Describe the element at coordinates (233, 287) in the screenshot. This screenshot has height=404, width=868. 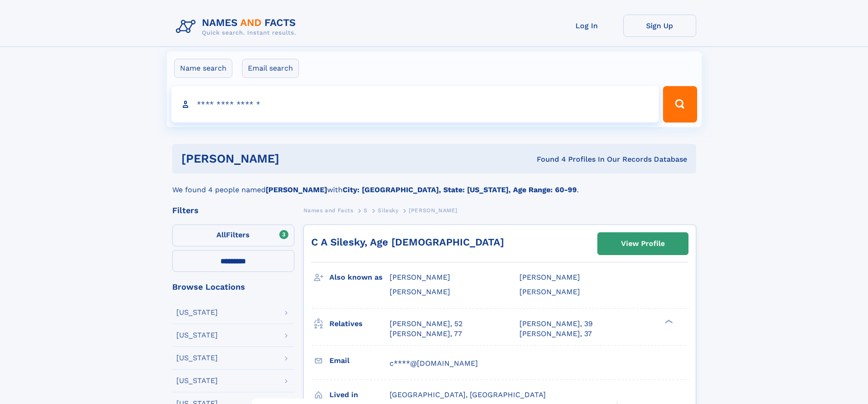
I see `div: Browse Locations` at that location.